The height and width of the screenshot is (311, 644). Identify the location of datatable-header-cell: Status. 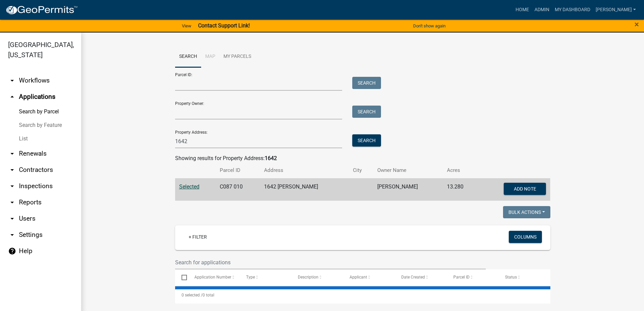
(524, 277).